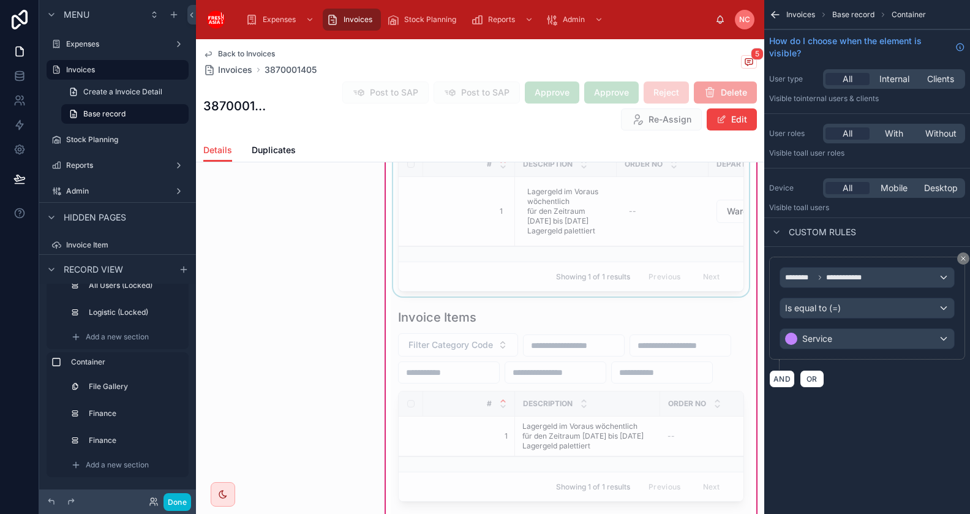 The width and height of the screenshot is (970, 514). What do you see at coordinates (290, 70) in the screenshot?
I see `a: 3870001405` at bounding box center [290, 70].